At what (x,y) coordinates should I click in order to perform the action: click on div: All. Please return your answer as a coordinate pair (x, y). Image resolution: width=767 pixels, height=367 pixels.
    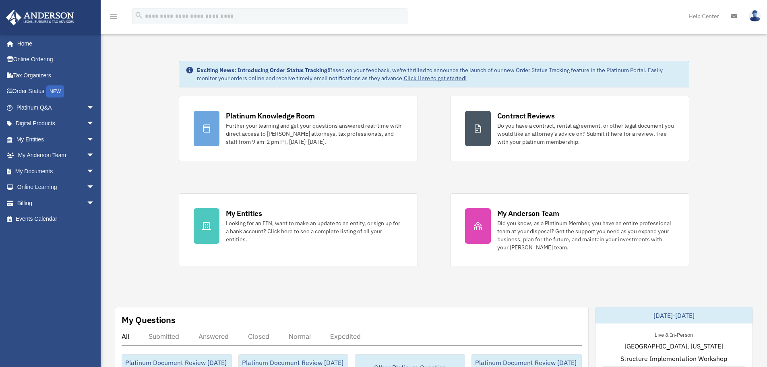
    Looking at the image, I should click on (125, 336).